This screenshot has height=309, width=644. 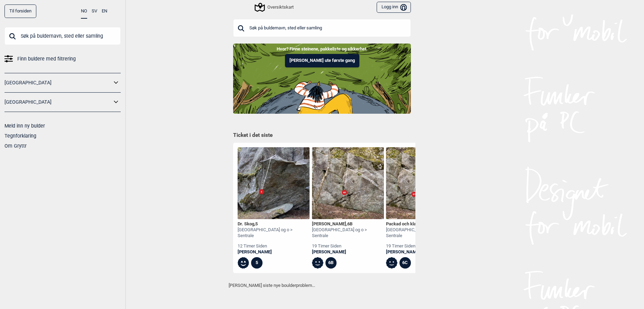 What do you see at coordinates (21, 136) in the screenshot?
I see `a: Tegnforklaring` at bounding box center [21, 136].